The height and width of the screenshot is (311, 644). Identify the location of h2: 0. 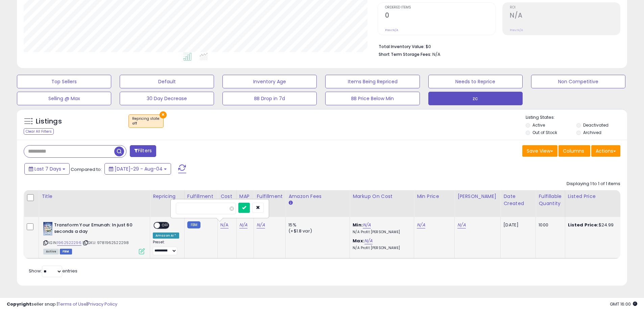
(440, 16).